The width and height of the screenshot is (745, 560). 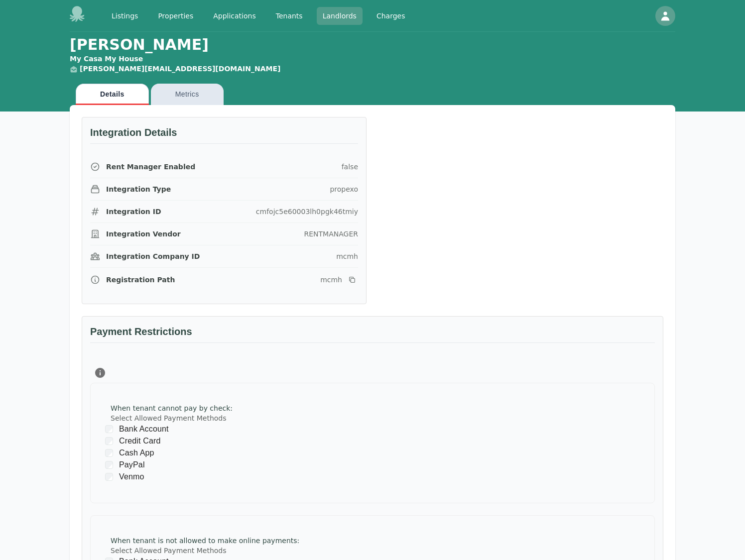 What do you see at coordinates (140, 442) in the screenshot?
I see `span: Credit Card` at bounding box center [140, 442].